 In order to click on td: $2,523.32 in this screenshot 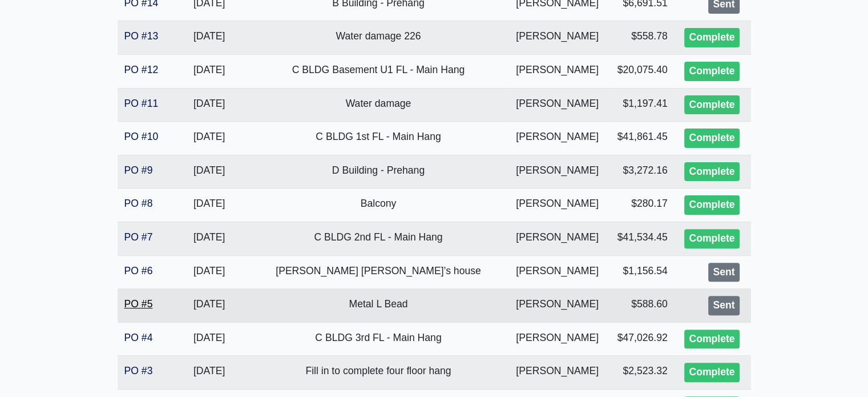, I will do `click(641, 373)`.